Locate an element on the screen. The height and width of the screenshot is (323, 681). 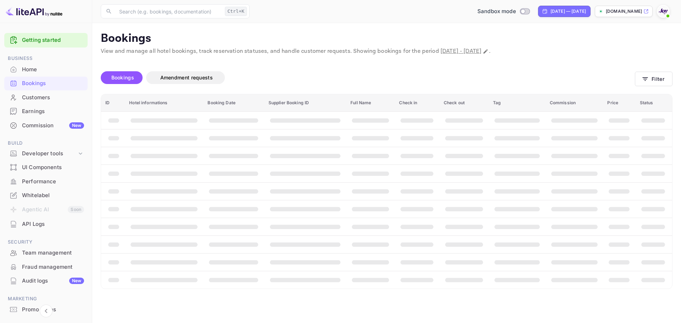
table: booking table is located at coordinates (386, 191).